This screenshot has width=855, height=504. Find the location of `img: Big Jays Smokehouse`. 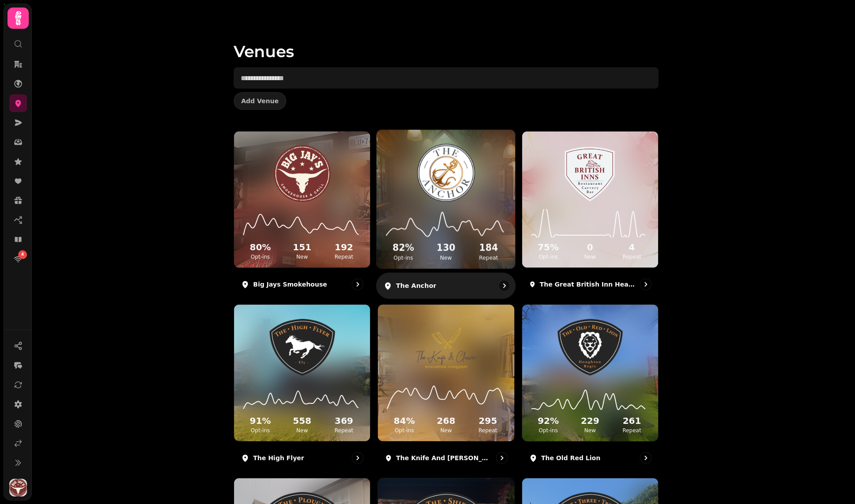

img: Big Jays Smokehouse is located at coordinates (302, 173).